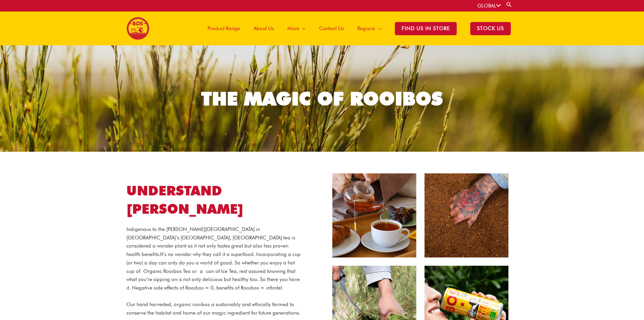 This screenshot has width=644, height=320. I want to click on a: Product Range, so click(224, 28).